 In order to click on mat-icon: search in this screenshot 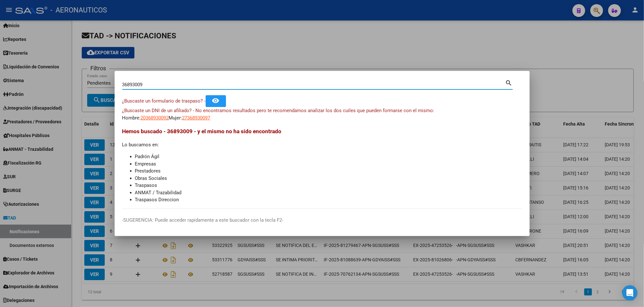, I will do `click(509, 82)`.